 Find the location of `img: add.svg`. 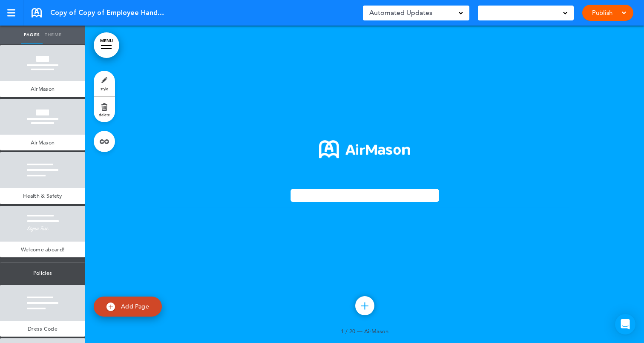

img: add.svg is located at coordinates (111, 307).